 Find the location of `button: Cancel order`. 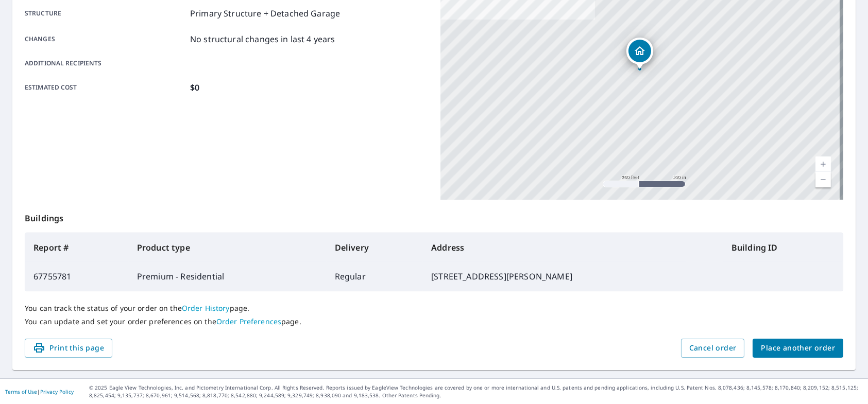

button: Cancel order is located at coordinates (713, 348).